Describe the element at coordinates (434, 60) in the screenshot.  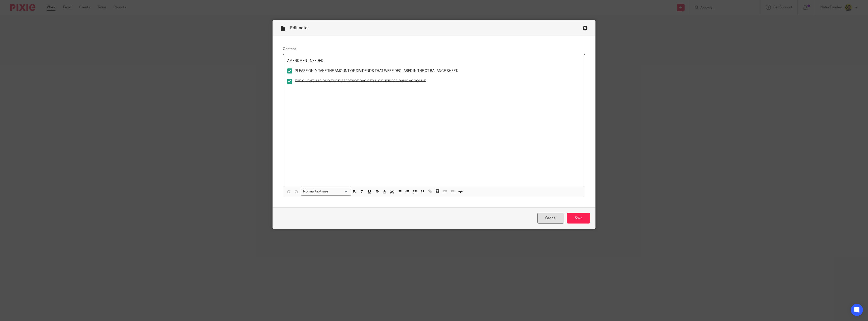
I see `p: AMENDMENT NEEDED` at that location.